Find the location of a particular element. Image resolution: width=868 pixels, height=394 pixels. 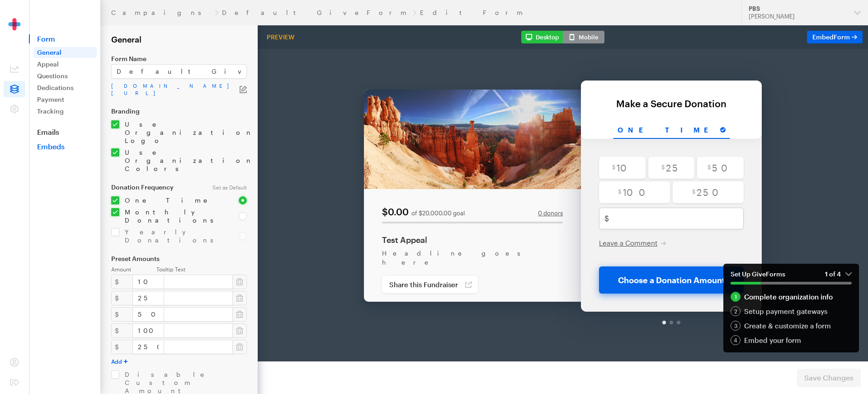

img: GettyImages-538783155-S.JPG is located at coordinates (215, 91).